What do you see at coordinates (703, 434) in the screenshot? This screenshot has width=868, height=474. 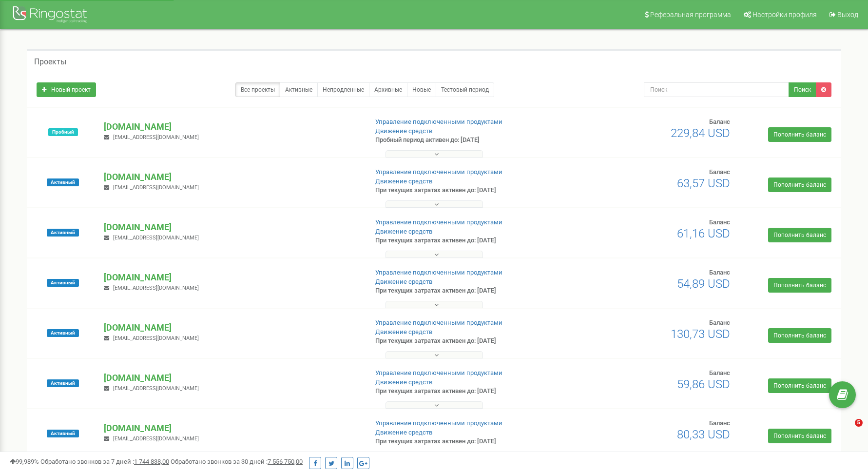 I see `span: 80,33 USD` at bounding box center [703, 434].